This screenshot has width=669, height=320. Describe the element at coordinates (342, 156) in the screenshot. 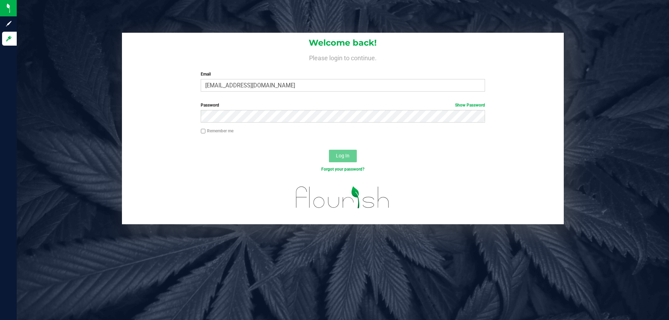

I see `span: Log In` at that location.